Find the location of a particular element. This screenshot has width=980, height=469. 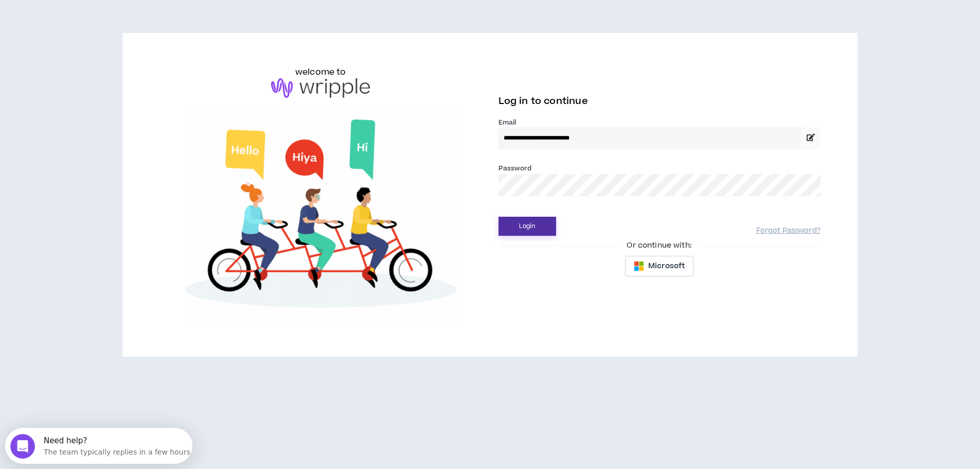

span: Microsoft is located at coordinates (666, 266).